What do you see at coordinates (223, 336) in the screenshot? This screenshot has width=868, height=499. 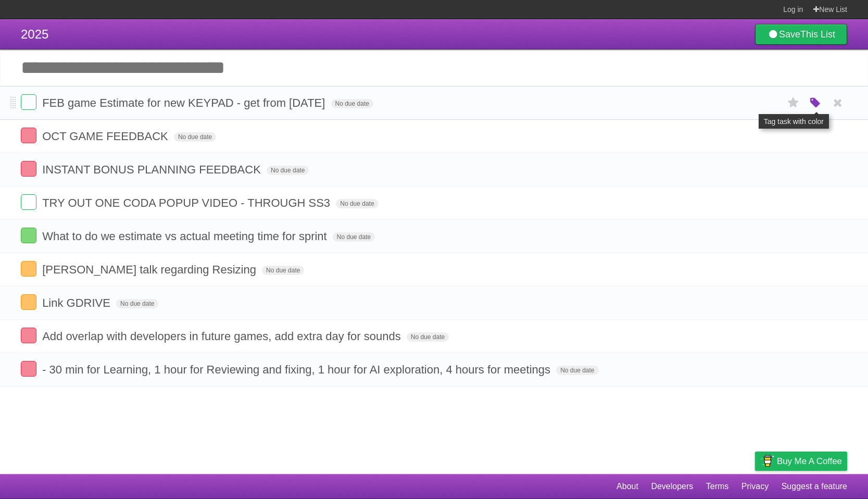 I see `span: Add overlap with developers in future games, add extra day for sounds` at bounding box center [223, 336].